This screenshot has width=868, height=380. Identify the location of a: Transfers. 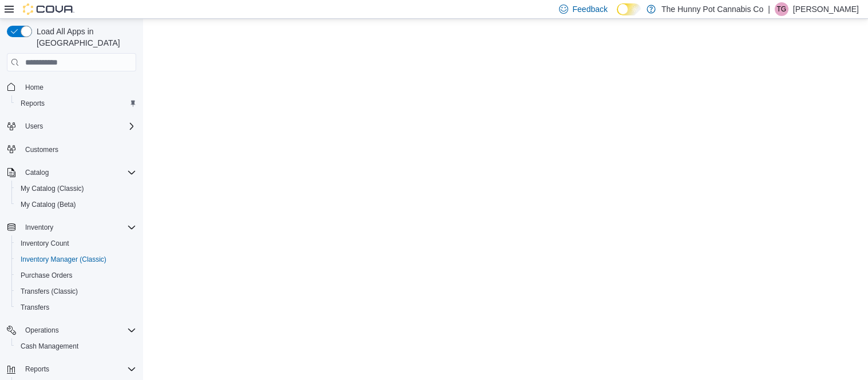
(35, 308).